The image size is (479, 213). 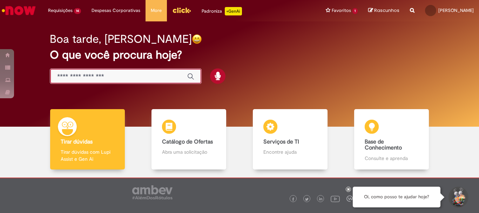 I want to click on span: Favoritos, so click(x=341, y=11).